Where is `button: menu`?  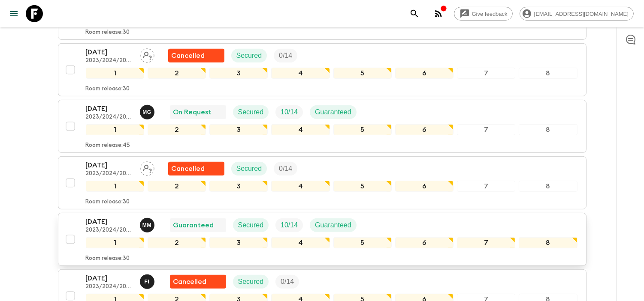
button: menu is located at coordinates (14, 13).